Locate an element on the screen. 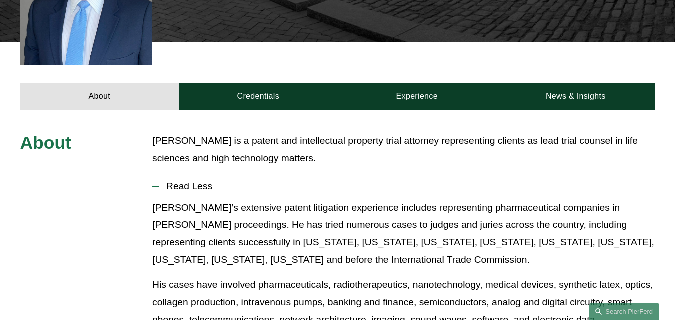  button: Read Less is located at coordinates (403, 186).